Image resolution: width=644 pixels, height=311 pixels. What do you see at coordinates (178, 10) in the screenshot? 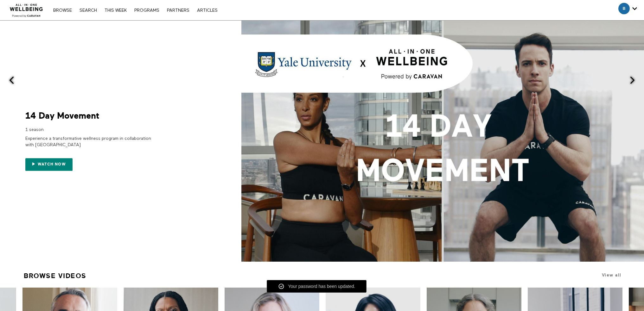
I see `a: PARTNERS` at bounding box center [178, 10].